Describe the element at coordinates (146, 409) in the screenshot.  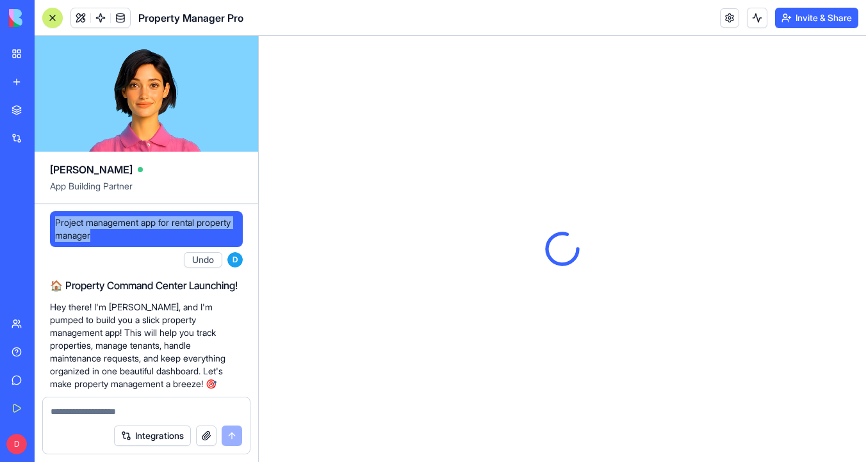
I see `p: Let me start by creating the foundation with your data structure...` at that location.